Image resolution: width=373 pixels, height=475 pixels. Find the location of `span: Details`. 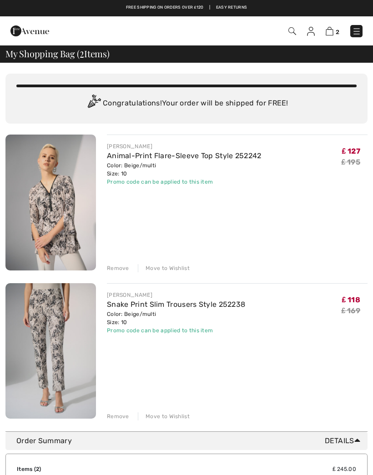

span: Details is located at coordinates (344, 441).